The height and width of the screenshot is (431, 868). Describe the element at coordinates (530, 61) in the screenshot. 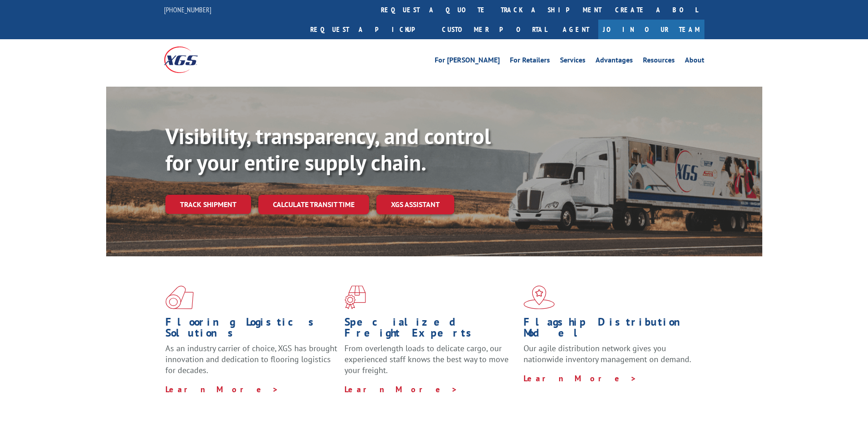

I see `a: For Retailers` at that location.